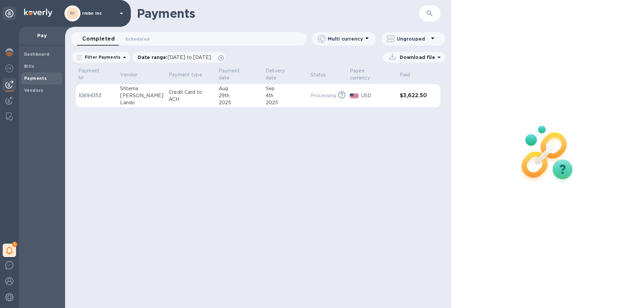 This screenshot has height=308, width=644. What do you see at coordinates (368, 75) in the screenshot?
I see `p: Payee currency` at bounding box center [368, 75].